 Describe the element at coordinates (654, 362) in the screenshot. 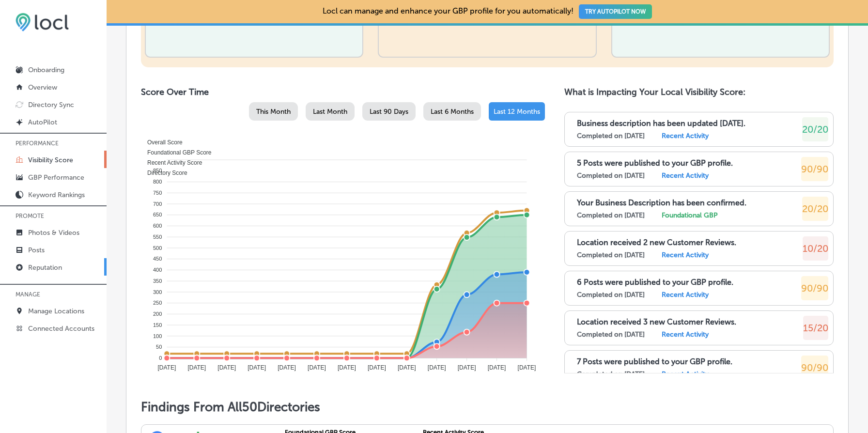

I see `p: 7 Posts were published to your GBP profile.` at that location.